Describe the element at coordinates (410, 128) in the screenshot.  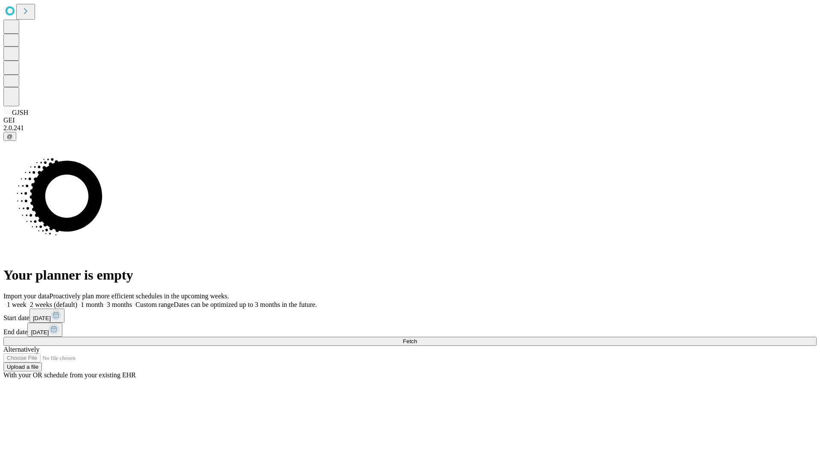
I see `div: 2.0.241` at that location.